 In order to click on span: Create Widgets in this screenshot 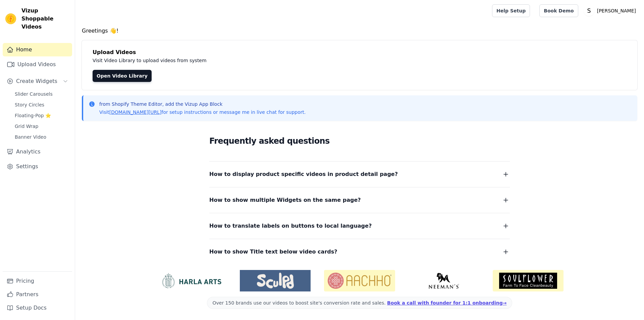, I will do `click(37, 81)`.